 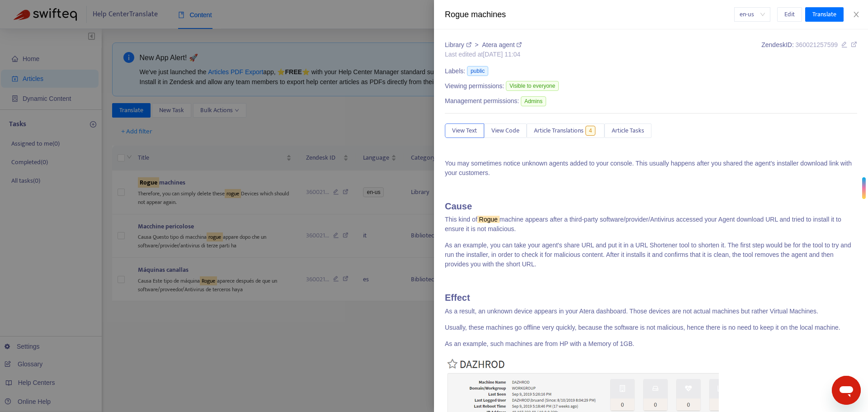 I want to click on button: View Text, so click(x=464, y=131).